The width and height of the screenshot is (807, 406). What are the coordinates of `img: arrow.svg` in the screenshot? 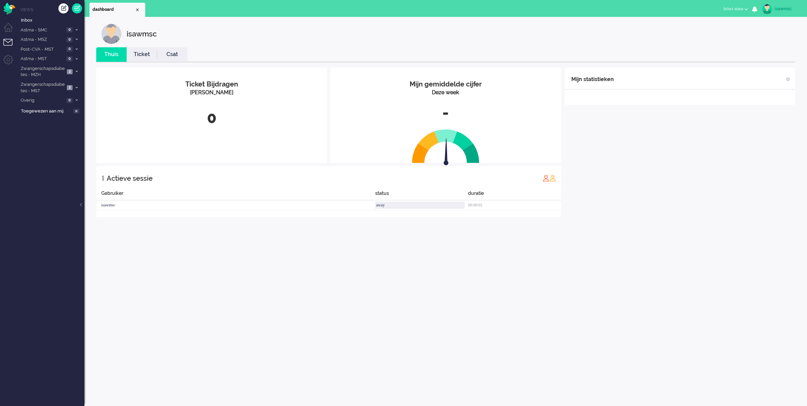 It's located at (446, 152).